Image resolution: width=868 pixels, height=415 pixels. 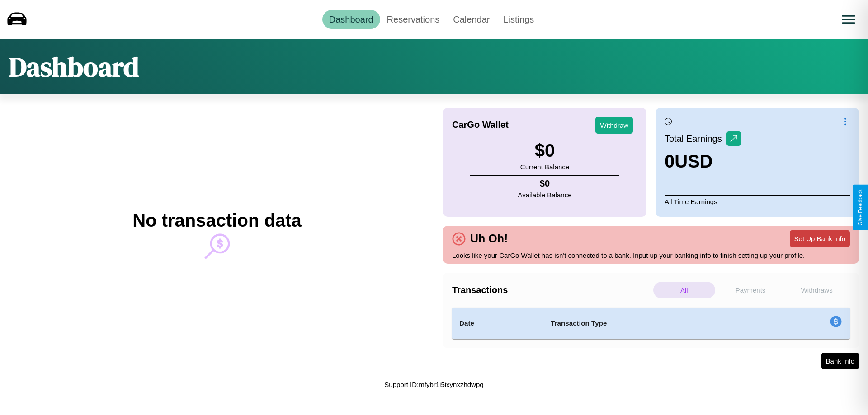 I want to click on h4: Transaction Type, so click(x=653, y=324).